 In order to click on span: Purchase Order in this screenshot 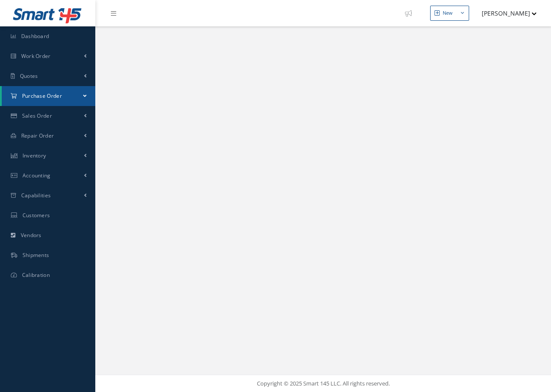, I will do `click(42, 96)`.